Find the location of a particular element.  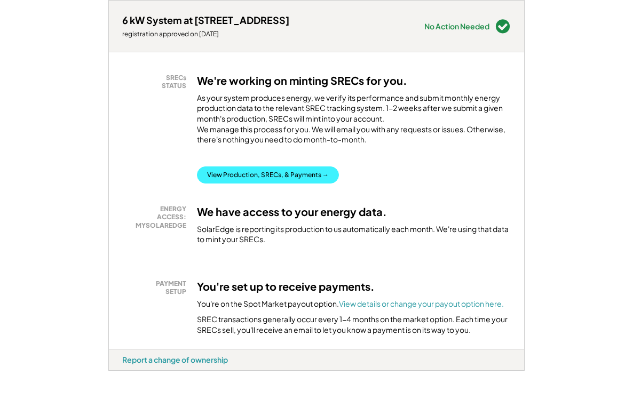

div: As your system produces energy, we verify its performance and submit monthly energy production da... is located at coordinates (354, 122).